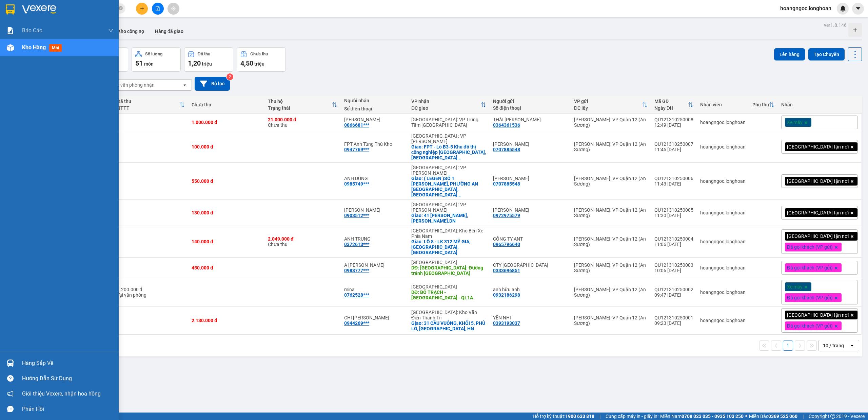  Describe the element at coordinates (10, 10) in the screenshot. I see `img: logo-vxr` at that location.